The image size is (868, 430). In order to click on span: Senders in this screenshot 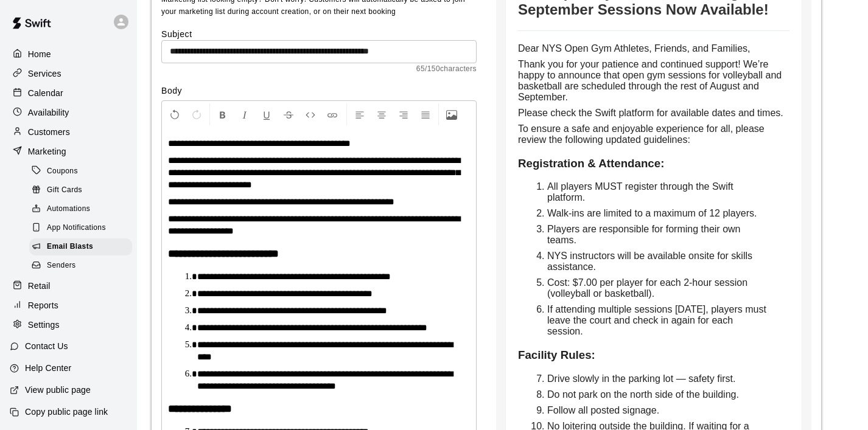, I will do `click(62, 266)`.